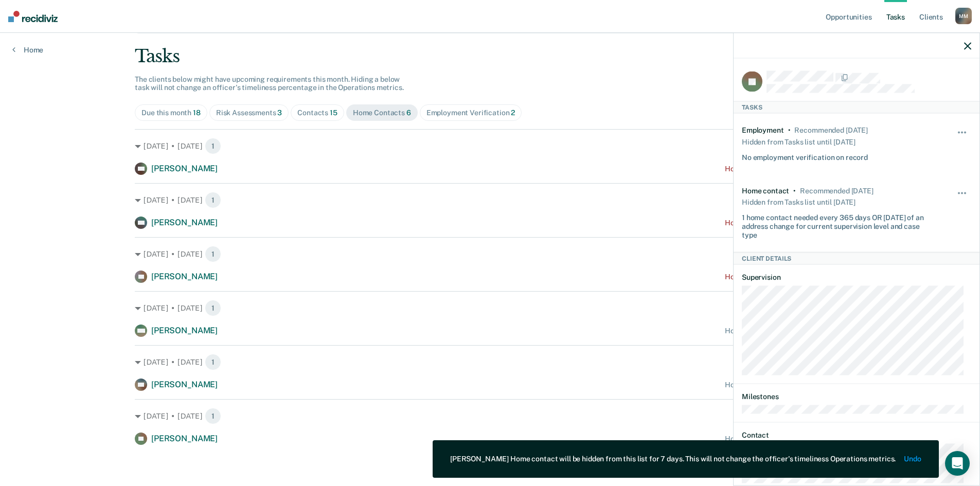  What do you see at coordinates (763, 130) in the screenshot?
I see `div: Employment` at bounding box center [763, 130].